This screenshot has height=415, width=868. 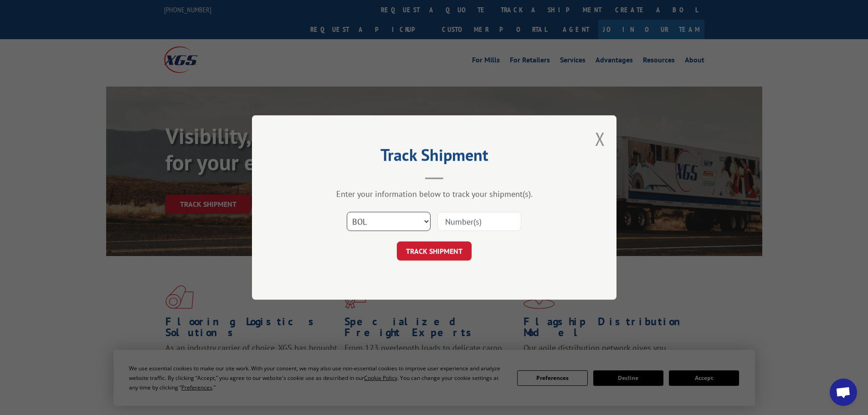 I want to click on div: Enter your information below to track your shipment(s)., so click(x=434, y=194).